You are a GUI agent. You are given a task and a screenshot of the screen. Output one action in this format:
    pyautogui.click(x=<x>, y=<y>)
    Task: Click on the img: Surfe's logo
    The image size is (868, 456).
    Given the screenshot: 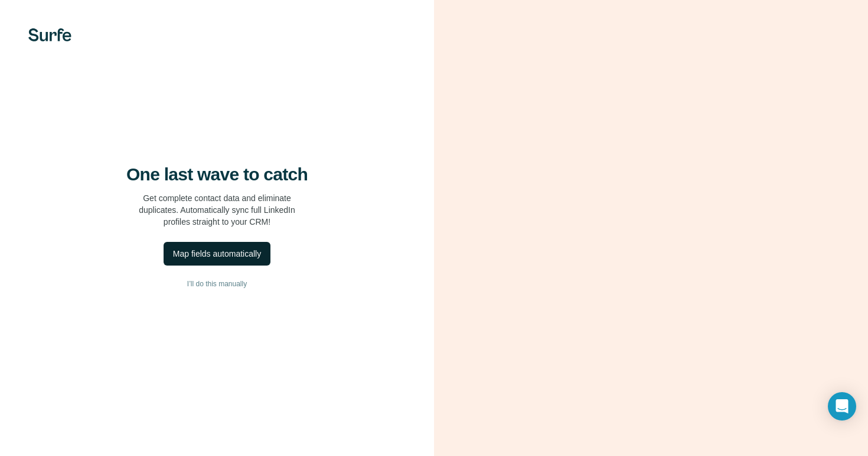 What is the action you would take?
    pyautogui.click(x=50, y=34)
    